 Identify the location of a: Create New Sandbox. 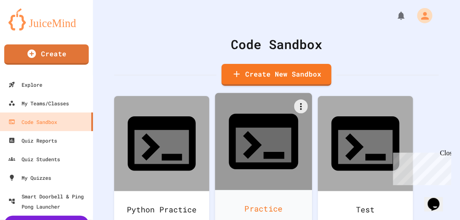
(277, 75).